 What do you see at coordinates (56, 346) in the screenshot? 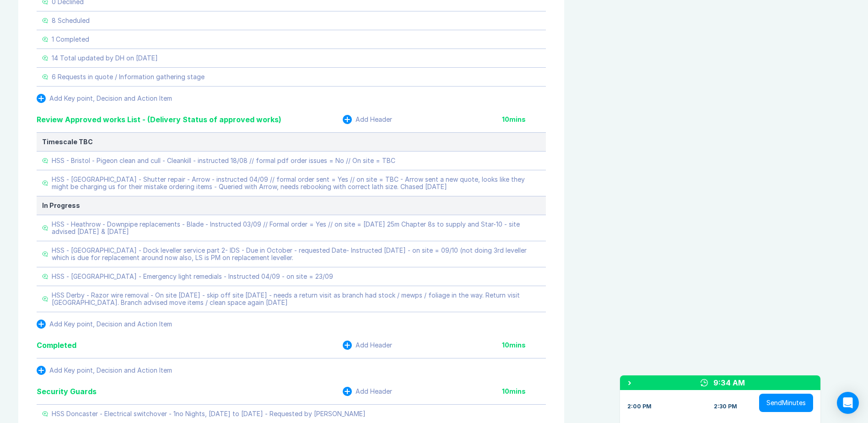
I see `div: Completed` at bounding box center [56, 346].